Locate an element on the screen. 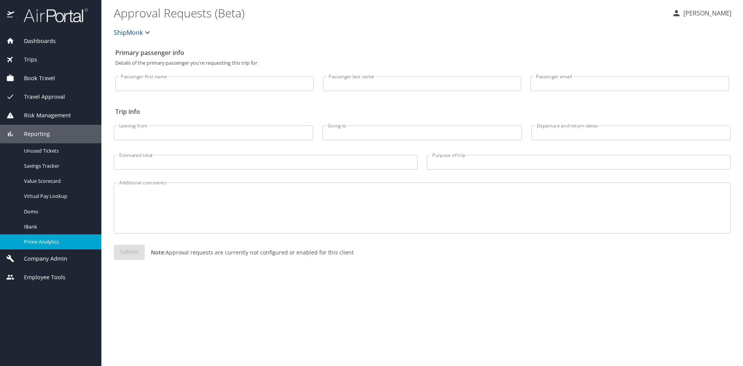  span: Book Travel is located at coordinates (34, 78).